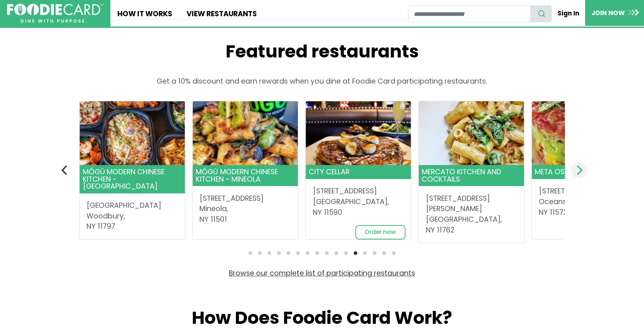 This screenshot has width=644, height=336. I want to click on h2: Featured restaurants, so click(322, 52).